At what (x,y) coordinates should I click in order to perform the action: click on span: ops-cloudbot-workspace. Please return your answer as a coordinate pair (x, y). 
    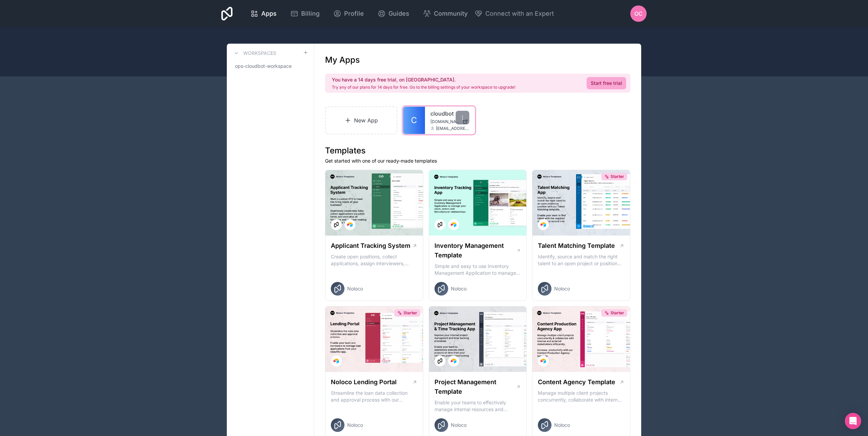
    Looking at the image, I should click on (263, 66).